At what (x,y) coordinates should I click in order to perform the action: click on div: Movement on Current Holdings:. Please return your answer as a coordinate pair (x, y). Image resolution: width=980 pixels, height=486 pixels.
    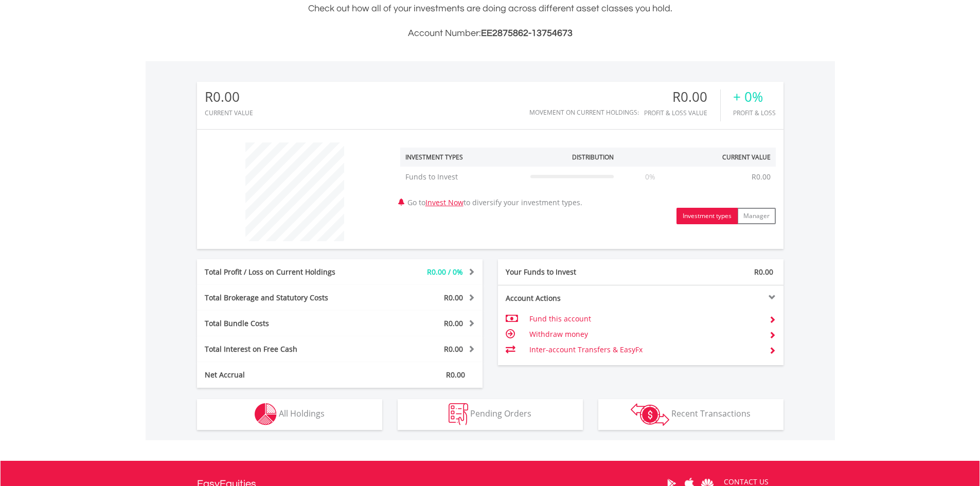
    Looking at the image, I should click on (584, 112).